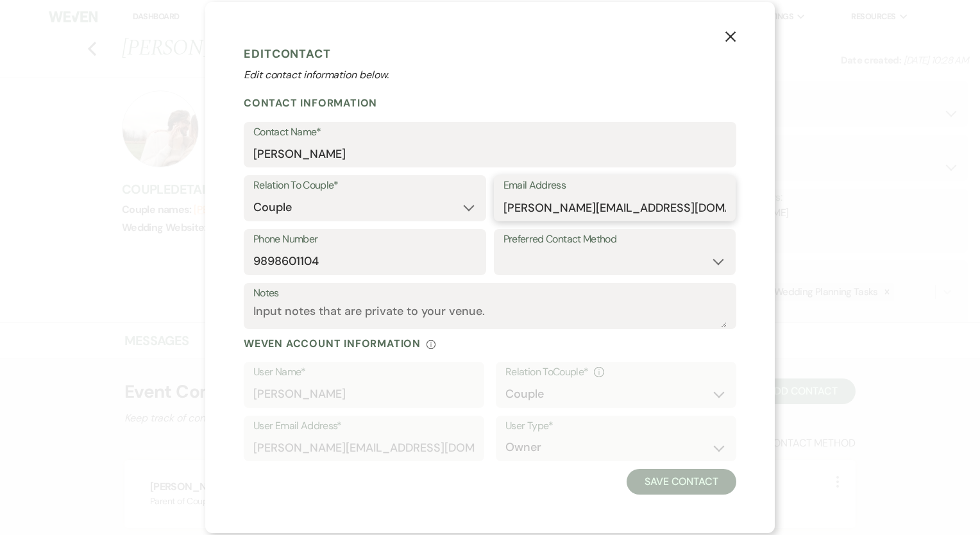 Image resolution: width=980 pixels, height=535 pixels. Describe the element at coordinates (490, 103) in the screenshot. I see `h2: Contact Information` at that location.